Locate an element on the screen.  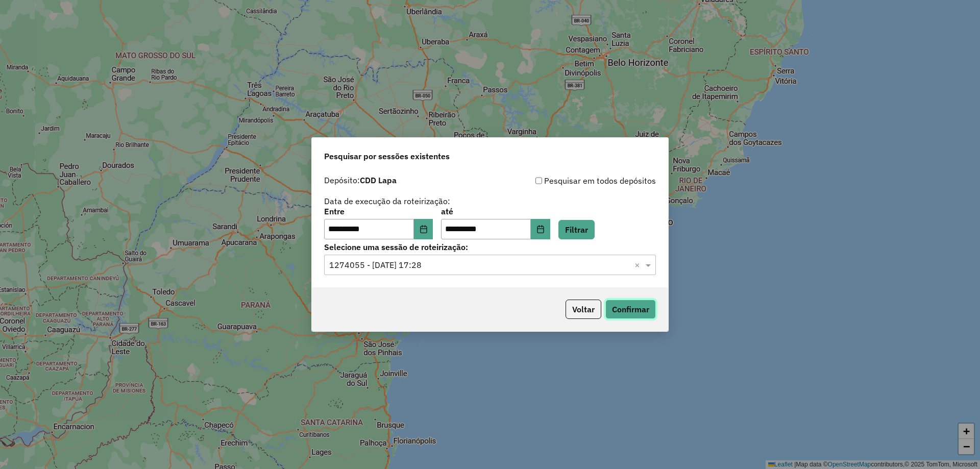
label: Depósito: is located at coordinates (360, 180).